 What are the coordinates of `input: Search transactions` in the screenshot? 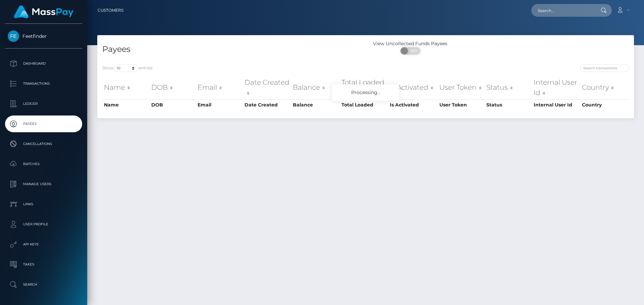 It's located at (604, 68).